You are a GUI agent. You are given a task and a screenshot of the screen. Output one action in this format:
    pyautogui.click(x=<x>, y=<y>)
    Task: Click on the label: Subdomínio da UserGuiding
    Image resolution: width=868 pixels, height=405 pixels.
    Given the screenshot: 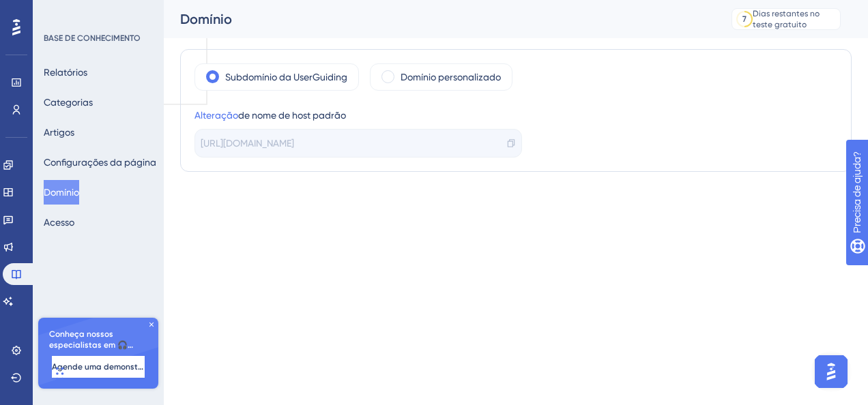 What is the action you would take?
    pyautogui.click(x=286, y=77)
    